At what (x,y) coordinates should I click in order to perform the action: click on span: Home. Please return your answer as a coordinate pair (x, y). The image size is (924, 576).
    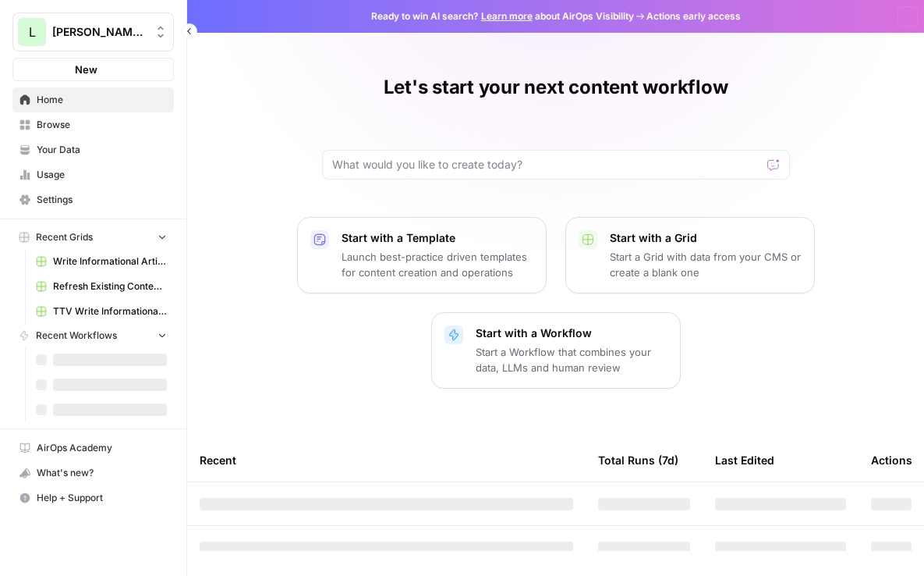
    Looking at the image, I should click on (102, 100).